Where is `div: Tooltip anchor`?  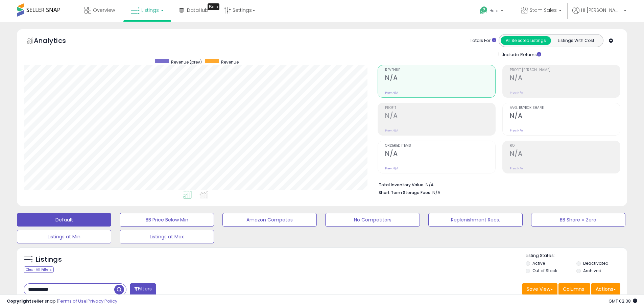 div: Tooltip anchor is located at coordinates (213, 7).